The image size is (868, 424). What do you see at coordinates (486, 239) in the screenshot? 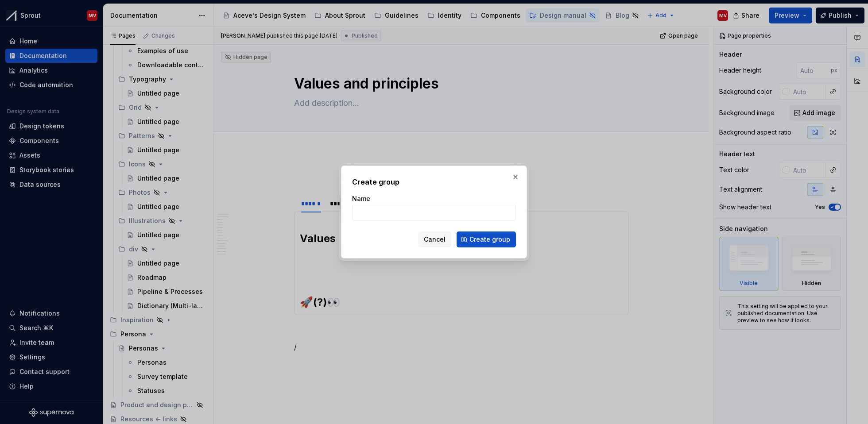
I see `button: Create group` at bounding box center [486, 239].